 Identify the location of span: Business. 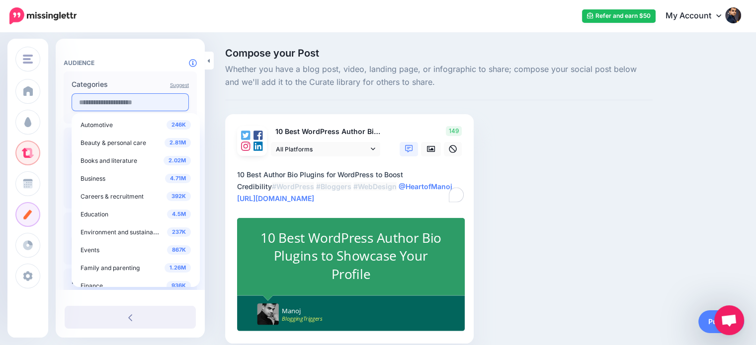
(93, 178).